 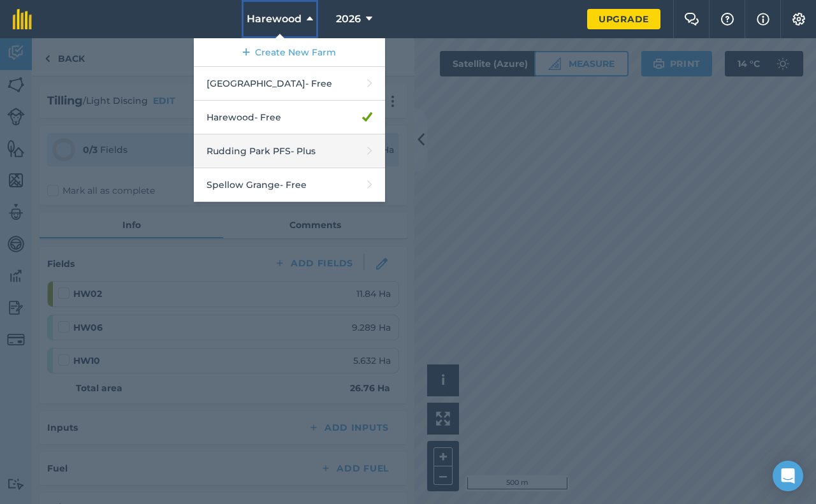 What do you see at coordinates (289, 117) in the screenshot?
I see `a: Harewood- Free` at bounding box center [289, 117].